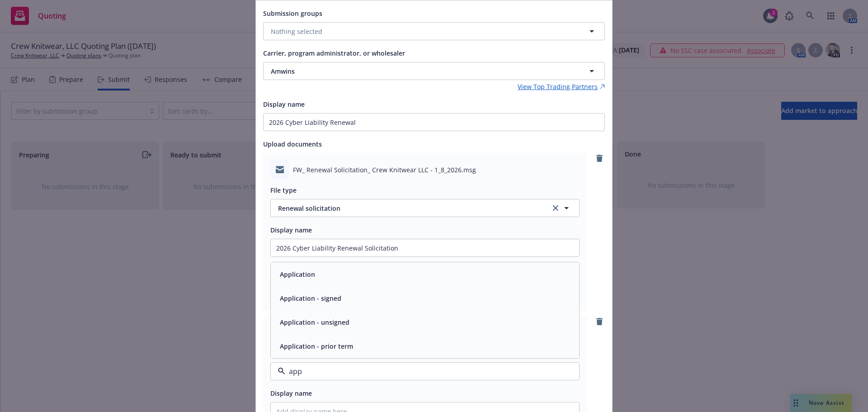 The width and height of the screenshot is (868, 412). I want to click on button: Application, so click(298, 274).